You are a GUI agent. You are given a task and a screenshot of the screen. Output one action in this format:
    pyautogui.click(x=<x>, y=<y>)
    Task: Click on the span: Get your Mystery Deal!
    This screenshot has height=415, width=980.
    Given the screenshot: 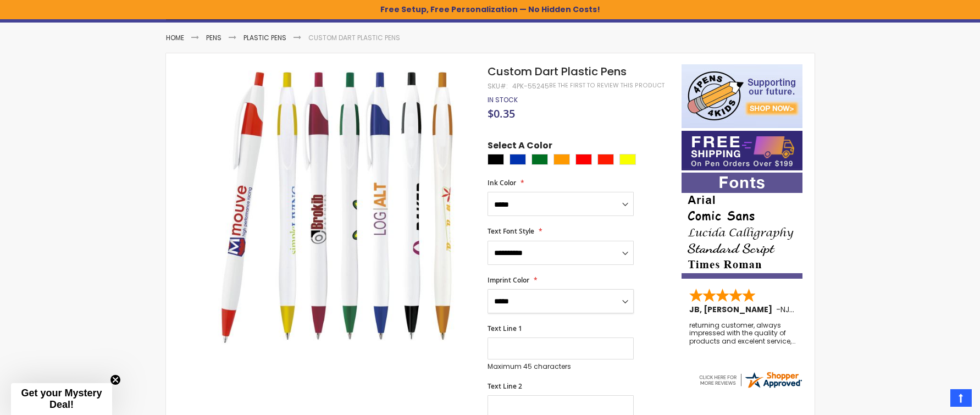 What is the action you would take?
    pyautogui.click(x=61, y=399)
    